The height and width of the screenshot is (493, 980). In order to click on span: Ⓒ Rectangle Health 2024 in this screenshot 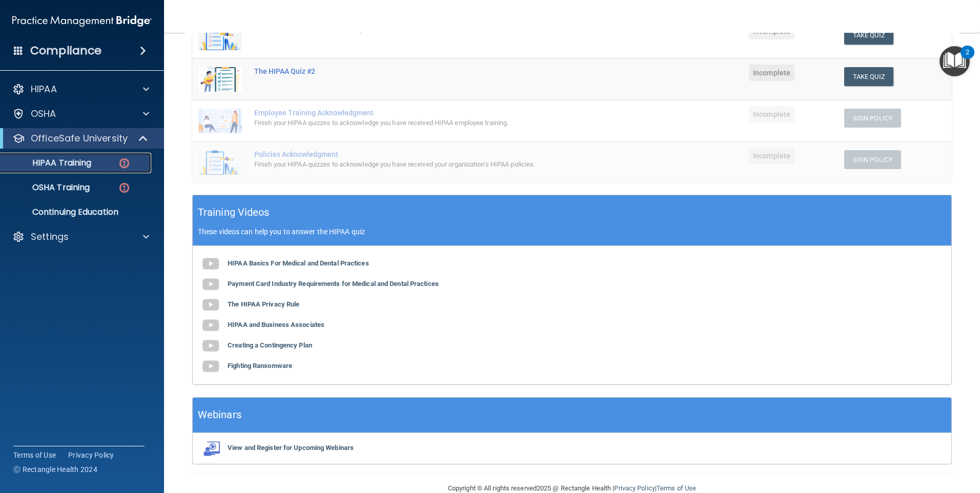, I will do `click(55, 470)`.